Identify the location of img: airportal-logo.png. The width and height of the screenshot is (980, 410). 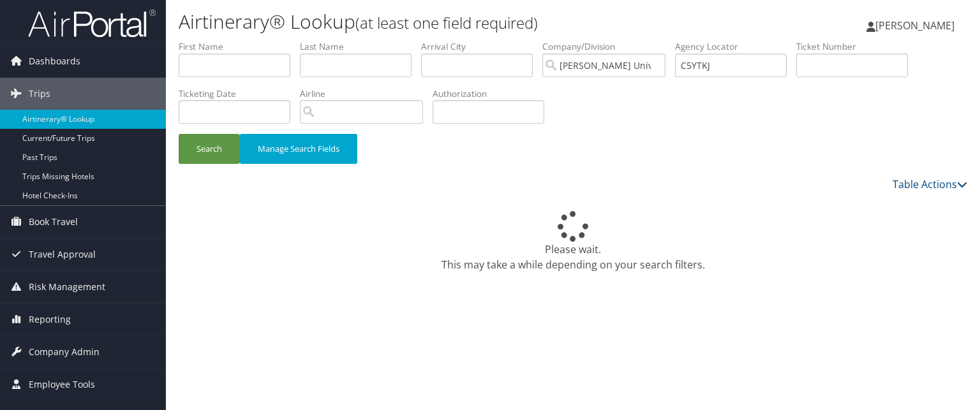
(92, 23).